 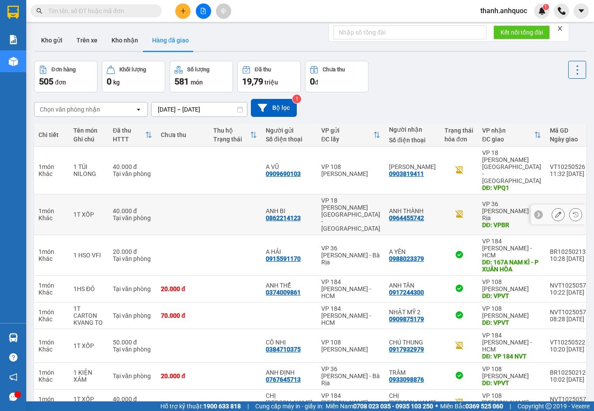 What do you see at coordinates (347, 139) in the screenshot?
I see `div: ĐC lấy` at bounding box center [347, 139].